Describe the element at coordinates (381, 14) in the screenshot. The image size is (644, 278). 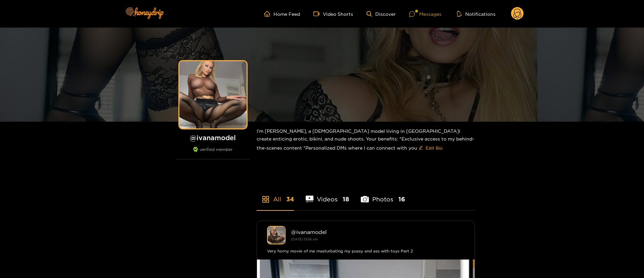
I see `a: Discover` at that location.